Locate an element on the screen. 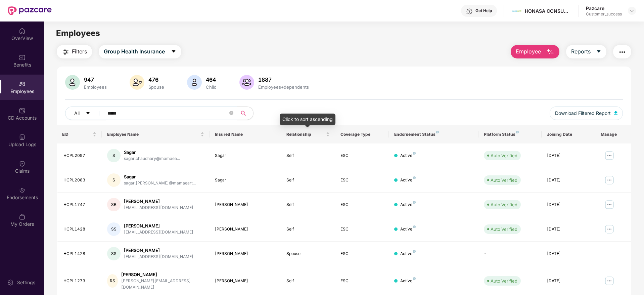 This screenshot has width=644, height=295. img: svg+xml;base64,PHN2ZyBpZD0iQmVuZWZpdHMiIHhtbG5zPSJodHRwOi8vd3d3LnczLm9yZy8yMDAwL3N2ZyIgd2lkdGg9Ij... is located at coordinates (22, 57).